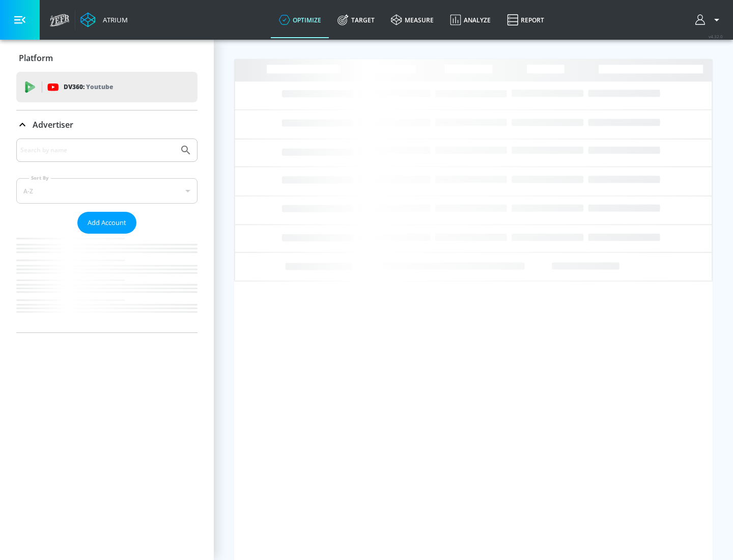  I want to click on a: Atrium, so click(104, 20).